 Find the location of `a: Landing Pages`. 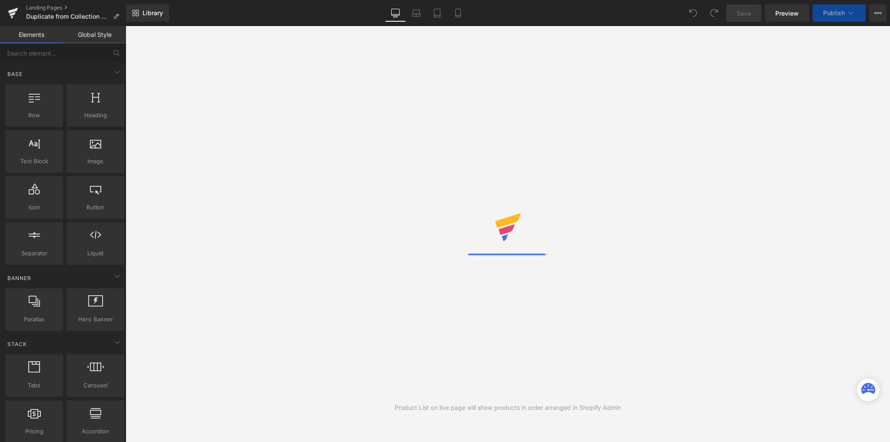

a: Landing Pages is located at coordinates (76, 8).